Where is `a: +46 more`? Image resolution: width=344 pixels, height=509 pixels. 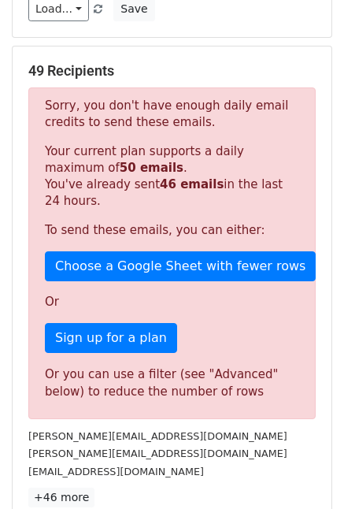
a: +46 more is located at coordinates (61, 497).